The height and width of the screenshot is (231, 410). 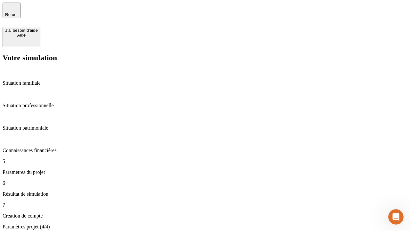 I want to click on p: Situation professionnelle, so click(x=205, y=105).